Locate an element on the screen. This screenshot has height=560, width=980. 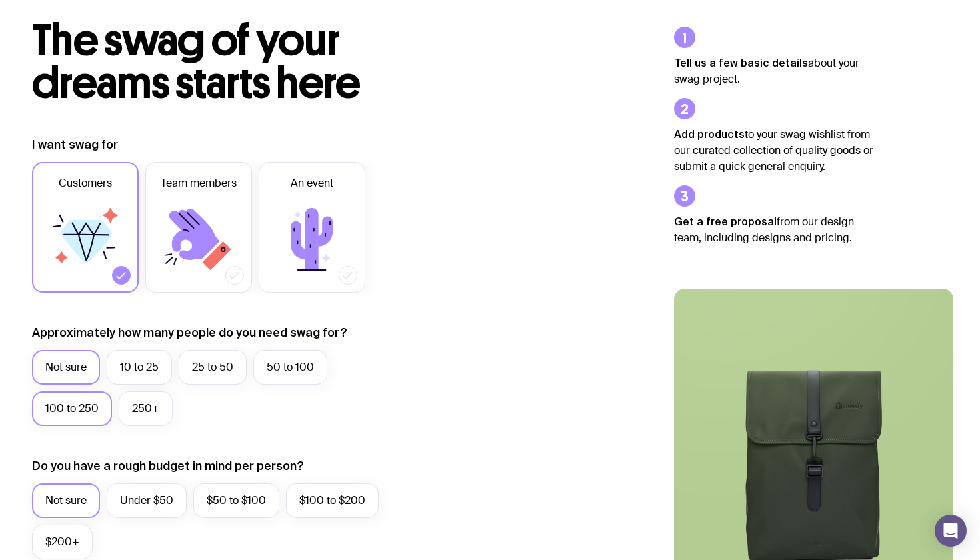
label: 25 to 50 is located at coordinates (212, 367).